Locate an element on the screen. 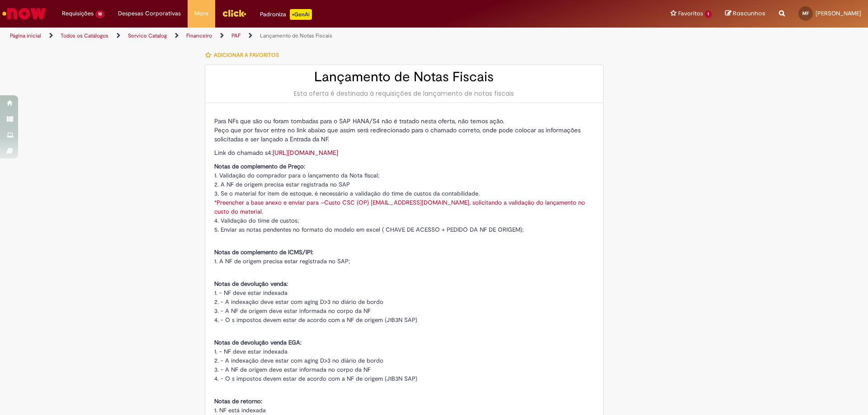  span: Notas de complemento de Preço: is located at coordinates (259, 166).